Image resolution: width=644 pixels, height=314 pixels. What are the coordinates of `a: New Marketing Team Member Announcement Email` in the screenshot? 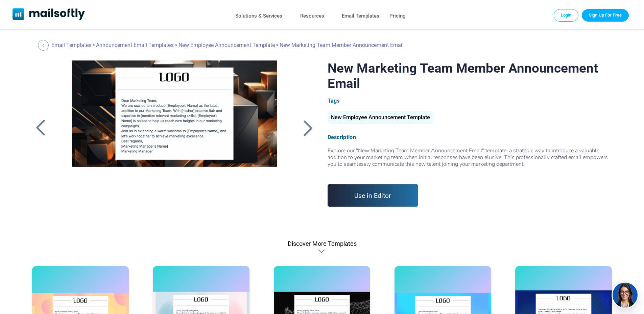 It's located at (174, 145).